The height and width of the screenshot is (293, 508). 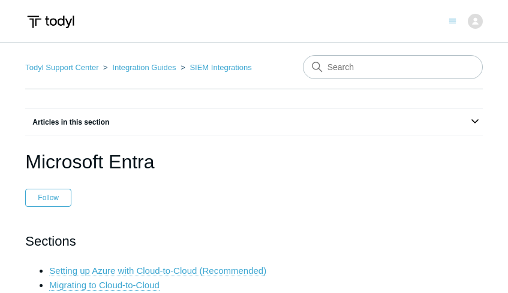 What do you see at coordinates (158, 271) in the screenshot?
I see `a: Setting up Azure with Cloud-to-Cloud (Recommended)` at bounding box center [158, 271].